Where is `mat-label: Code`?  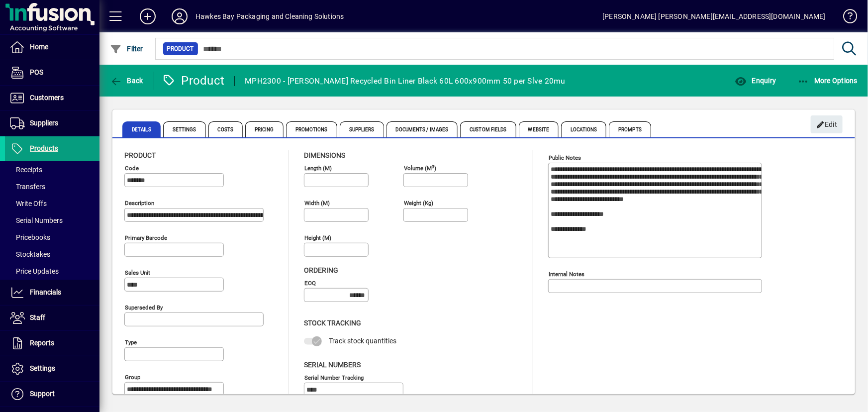 mat-label: Code is located at coordinates (132, 168).